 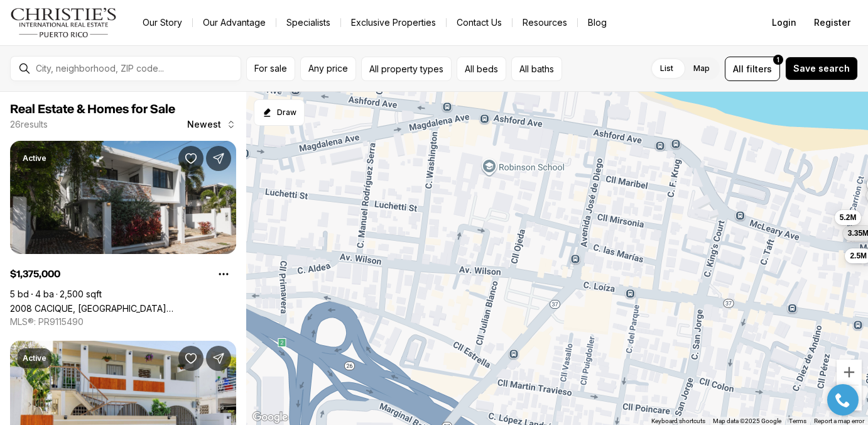 What do you see at coordinates (848, 218) in the screenshot?
I see `button: 5.2M` at bounding box center [848, 218].